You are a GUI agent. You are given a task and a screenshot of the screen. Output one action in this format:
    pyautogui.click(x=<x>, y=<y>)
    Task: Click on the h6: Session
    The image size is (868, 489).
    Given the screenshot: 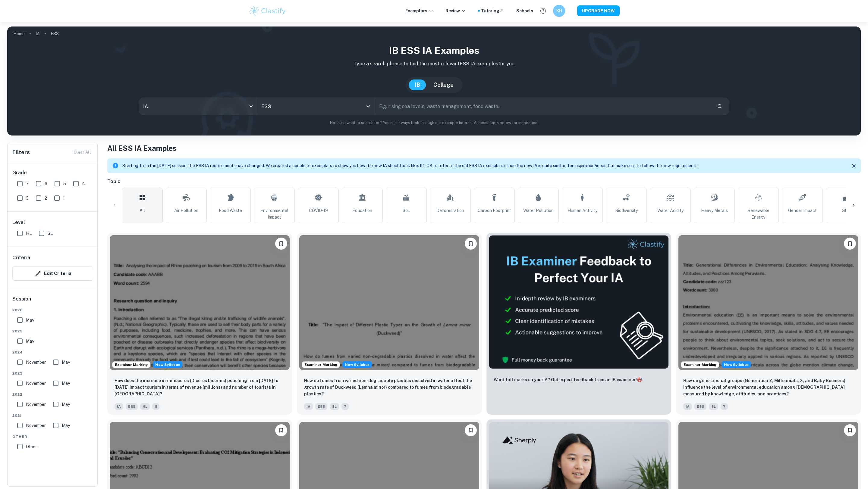 What is the action you would take?
    pyautogui.click(x=53, y=301)
    